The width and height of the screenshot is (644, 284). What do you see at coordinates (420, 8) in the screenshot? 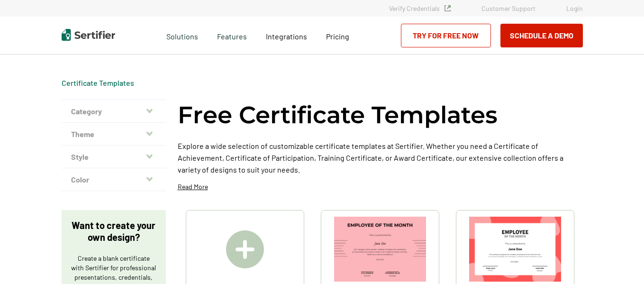
I see `a: Verify Credentials` at bounding box center [420, 8].